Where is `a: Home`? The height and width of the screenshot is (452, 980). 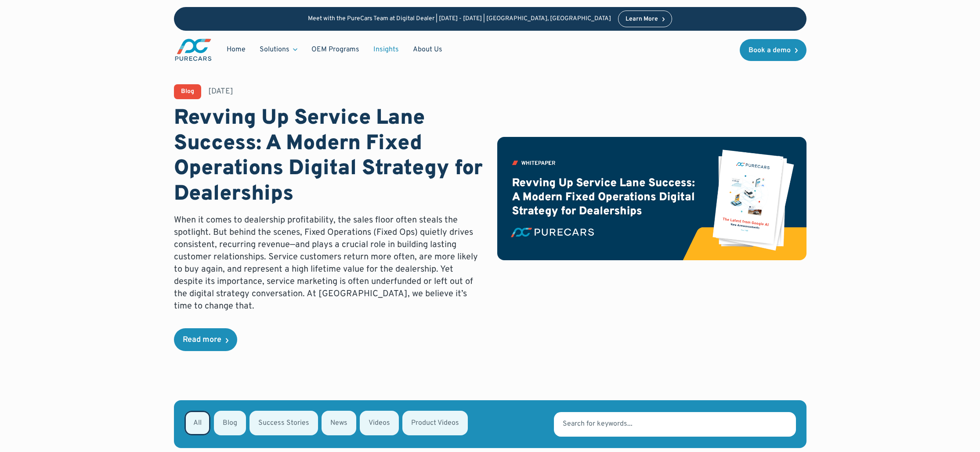
a: Home is located at coordinates (236, 50).